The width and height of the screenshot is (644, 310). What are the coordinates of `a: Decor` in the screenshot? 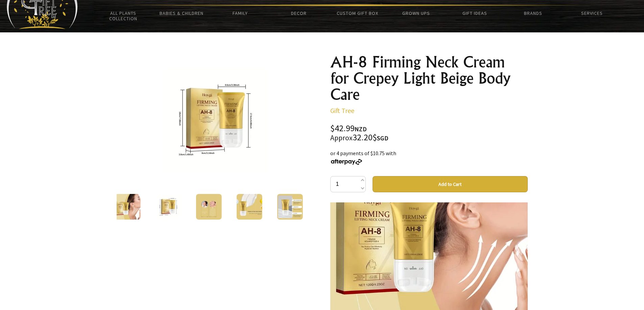 It's located at (298, 13).